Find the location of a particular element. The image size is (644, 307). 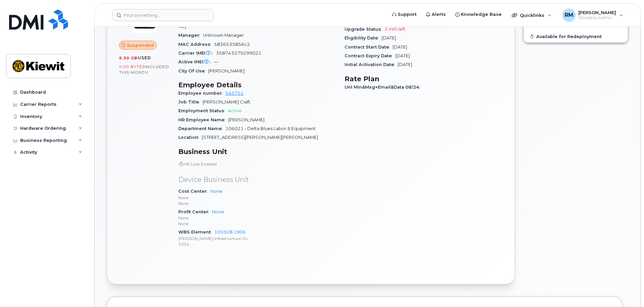

span: Available for Redeployment is located at coordinates (569, 36).